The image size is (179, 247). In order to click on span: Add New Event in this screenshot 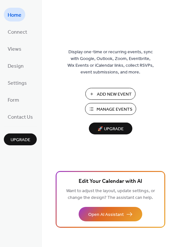, I will do `click(114, 94)`.